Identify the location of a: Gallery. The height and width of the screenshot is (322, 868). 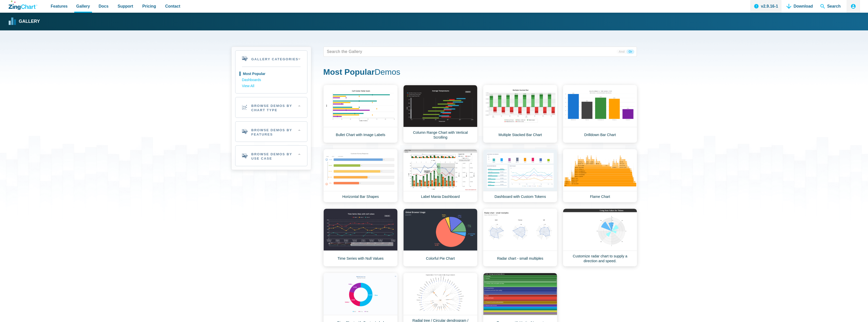
(24, 22).